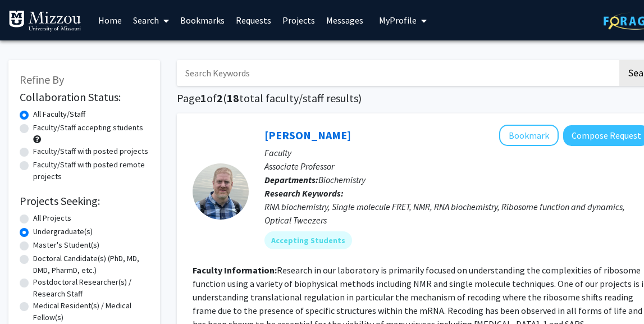 The image size is (644, 324). I want to click on b: Faculty Information:, so click(234, 270).